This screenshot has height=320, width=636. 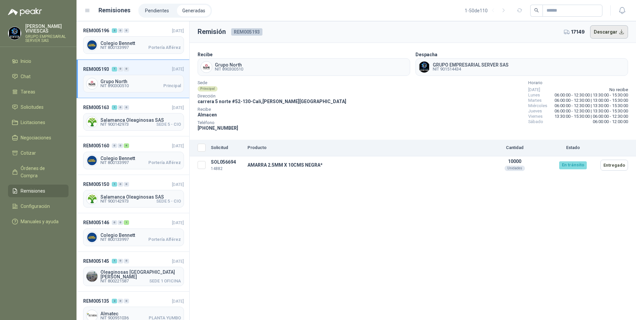 What do you see at coordinates (115, 281) in the screenshot?
I see `span: NIT 800221587` at bounding box center [115, 281].